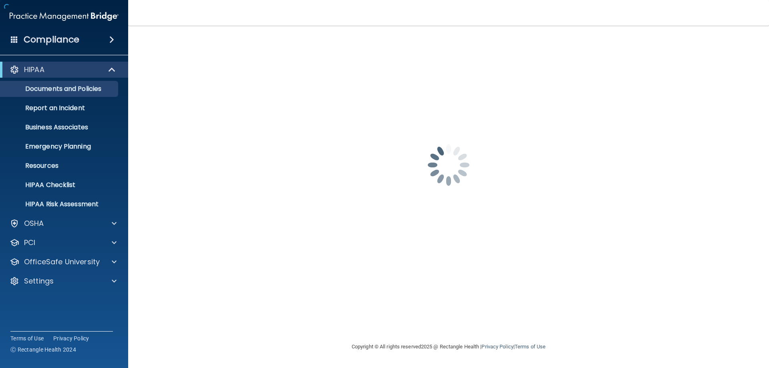 Image resolution: width=769 pixels, height=368 pixels. Describe the element at coordinates (34, 70) in the screenshot. I see `p: HIPAA` at that location.